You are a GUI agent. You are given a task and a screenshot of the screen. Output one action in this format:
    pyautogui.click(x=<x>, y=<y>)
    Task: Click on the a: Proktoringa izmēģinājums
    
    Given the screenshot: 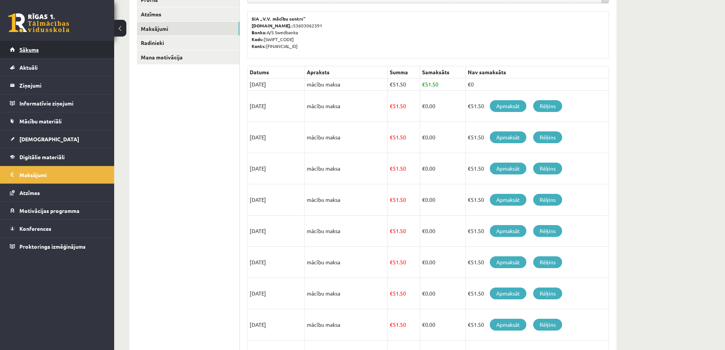 What is the action you would take?
    pyautogui.click(x=57, y=246)
    